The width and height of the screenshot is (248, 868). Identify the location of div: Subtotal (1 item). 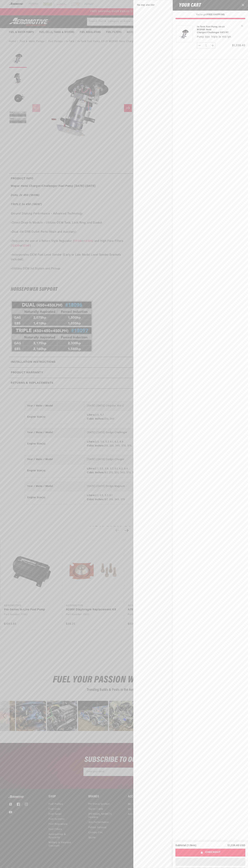
(186, 846).